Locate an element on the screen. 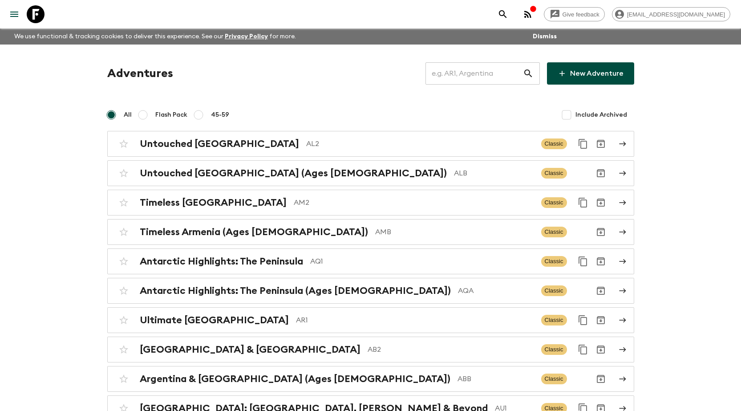 This screenshot has height=411, width=741. p: AR1 is located at coordinates (415, 320).